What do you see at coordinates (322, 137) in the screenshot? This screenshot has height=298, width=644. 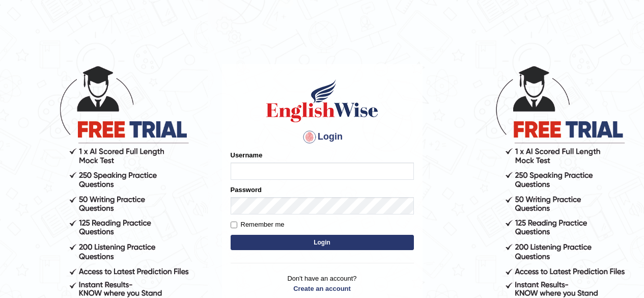 I see `h4: Login` at bounding box center [322, 137].